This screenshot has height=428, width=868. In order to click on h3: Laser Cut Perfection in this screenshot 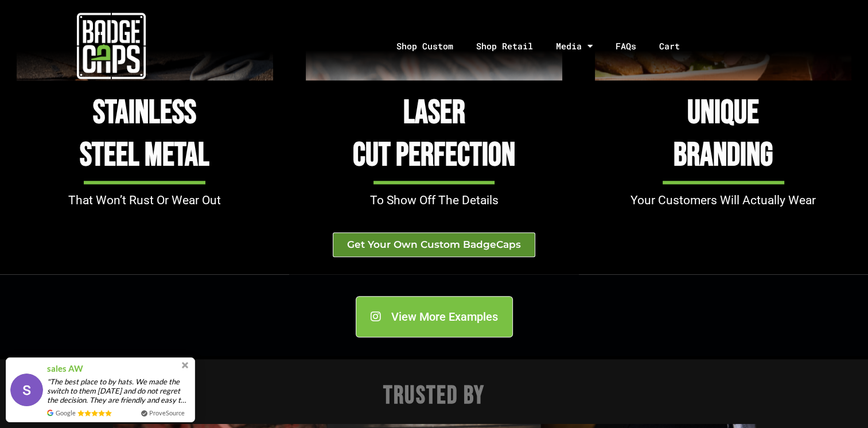, I will do `click(434, 134)`.